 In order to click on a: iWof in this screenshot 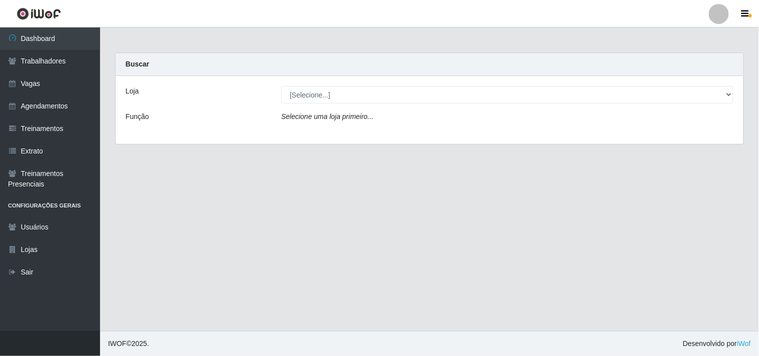, I will do `click(744, 344)`.